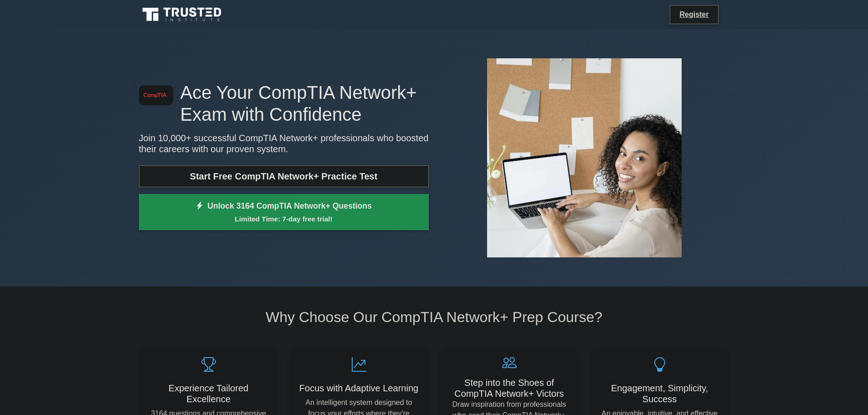 This screenshot has width=868, height=415. Describe the element at coordinates (209, 394) in the screenshot. I see `h5: Experience Tailored Excellence` at that location.